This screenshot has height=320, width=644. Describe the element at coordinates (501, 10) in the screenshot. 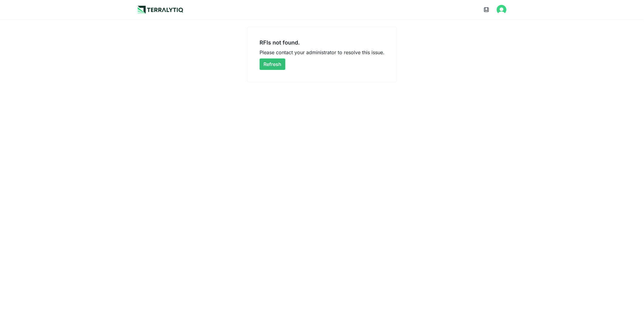

I see `button: Open user button` at that location.